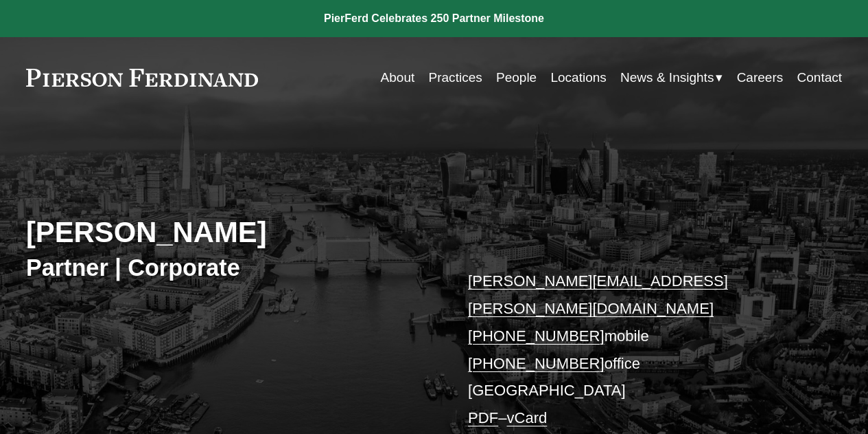  I want to click on a: Careers, so click(760, 78).